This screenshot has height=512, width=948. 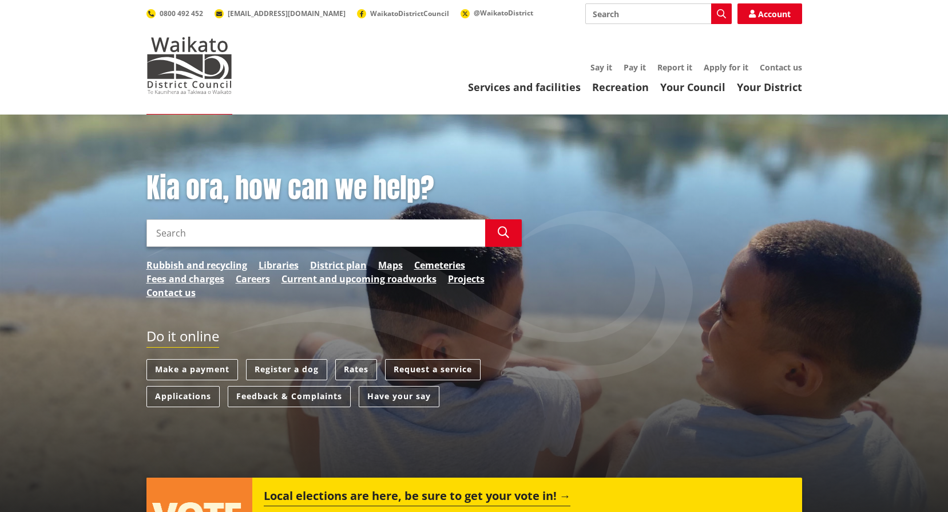 What do you see at coordinates (183, 338) in the screenshot?
I see `h2: Do it online` at bounding box center [183, 338].